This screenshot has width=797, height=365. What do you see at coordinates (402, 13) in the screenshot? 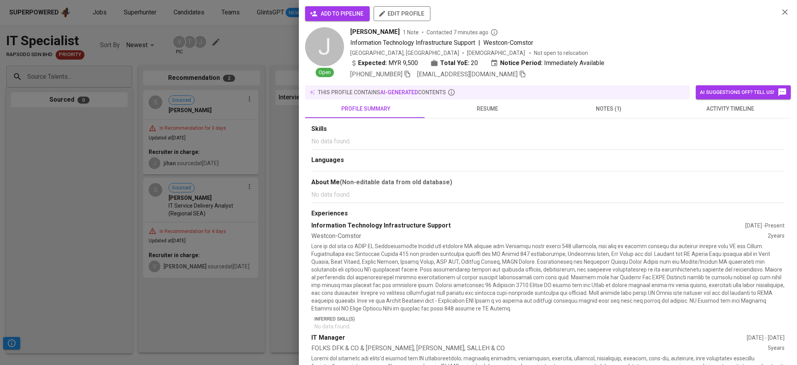
I see `a: edit profile` at bounding box center [402, 13].